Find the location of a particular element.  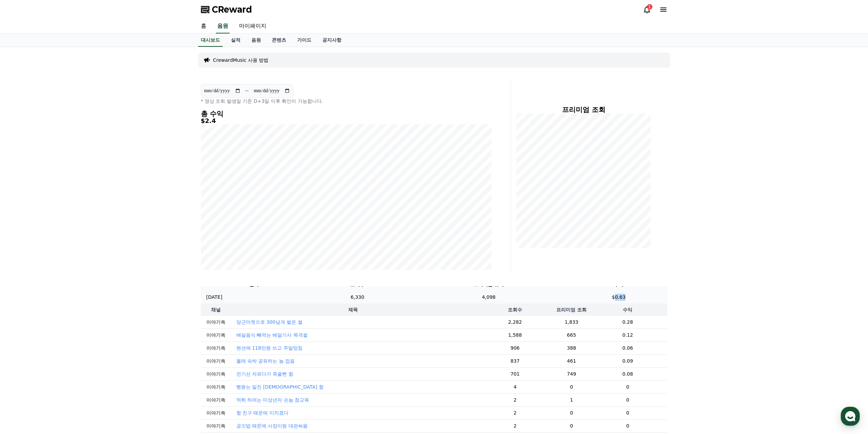

a: 실적 is located at coordinates (235, 40).